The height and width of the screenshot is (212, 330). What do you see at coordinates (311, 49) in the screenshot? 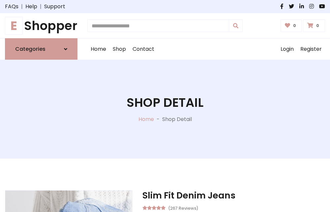
I see `a: Register` at bounding box center [311, 49].